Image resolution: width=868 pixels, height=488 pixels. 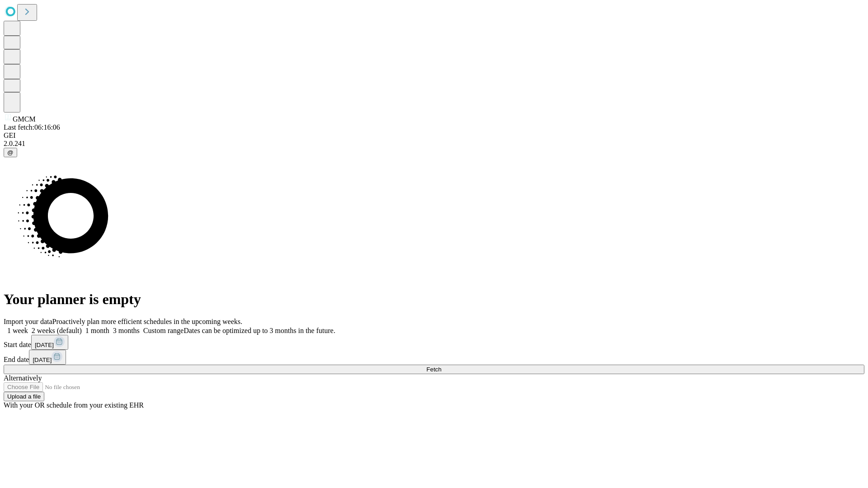 I want to click on div: Start date, so click(x=434, y=342).